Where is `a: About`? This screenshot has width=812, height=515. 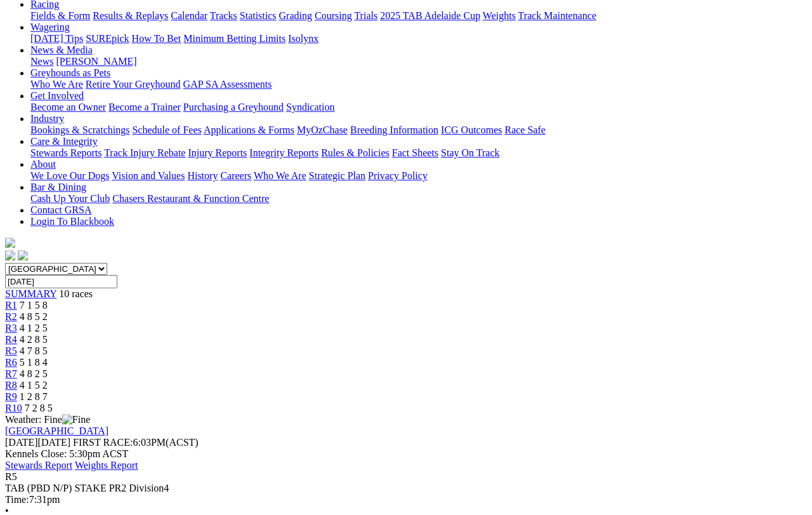 a: About is located at coordinates (43, 164).